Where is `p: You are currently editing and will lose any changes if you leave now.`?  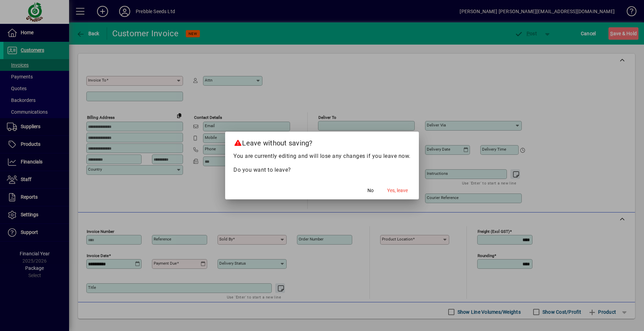
p: You are currently editing and will lose any changes if you leave now. is located at coordinates (322, 156).